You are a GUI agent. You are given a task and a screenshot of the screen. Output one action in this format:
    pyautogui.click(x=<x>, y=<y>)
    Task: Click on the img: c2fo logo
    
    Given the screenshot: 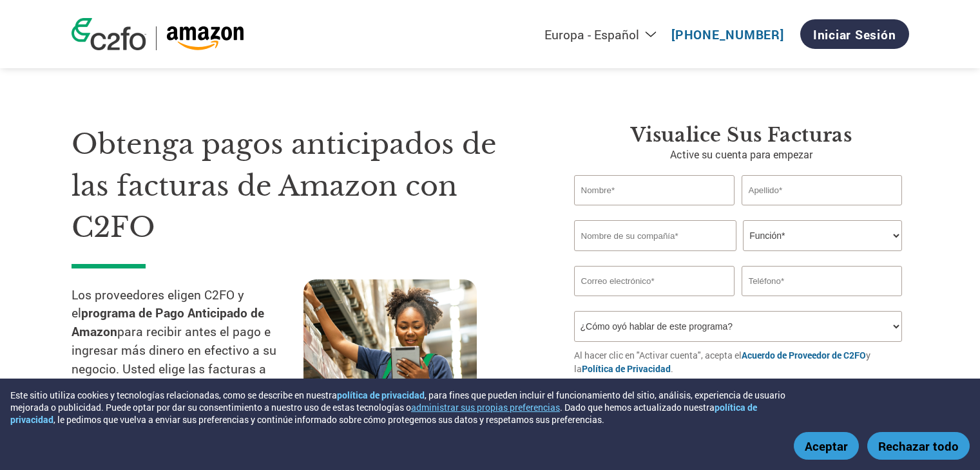 What is the action you would take?
    pyautogui.click(x=109, y=34)
    